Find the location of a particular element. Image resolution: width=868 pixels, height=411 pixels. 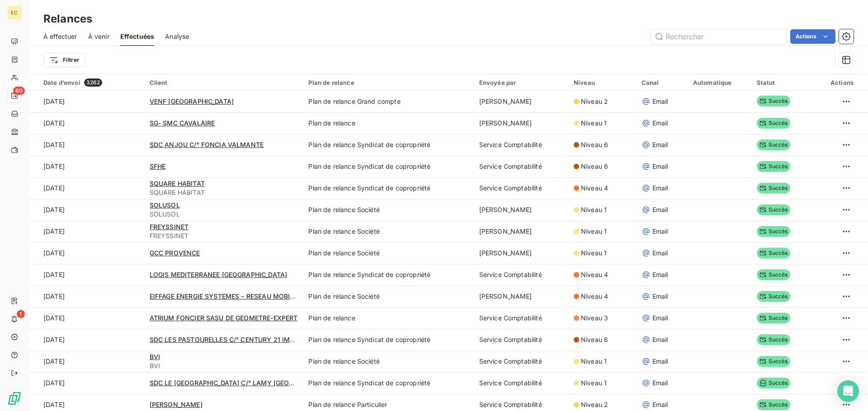

div: EC is located at coordinates (14, 13).